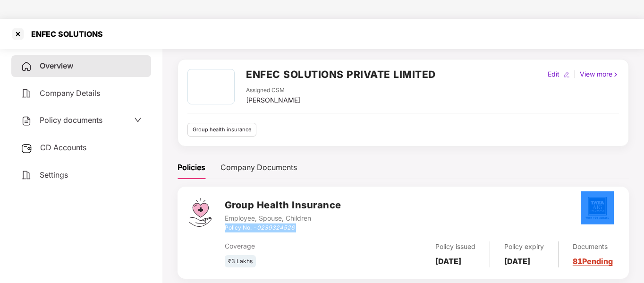 The width and height of the screenshot is (644, 283). What do you see at coordinates (138, 120) in the screenshot?
I see `span: down` at bounding box center [138, 120].